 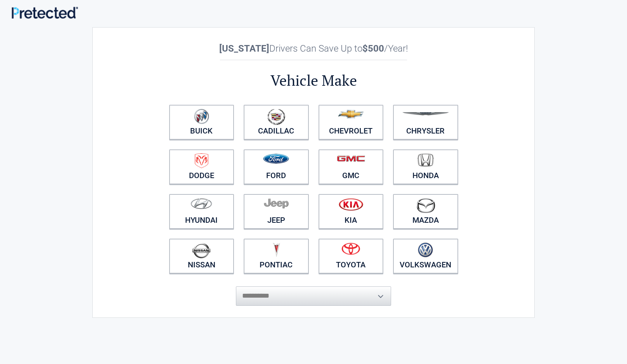 I want to click on a: Chevrolet, so click(x=351, y=123).